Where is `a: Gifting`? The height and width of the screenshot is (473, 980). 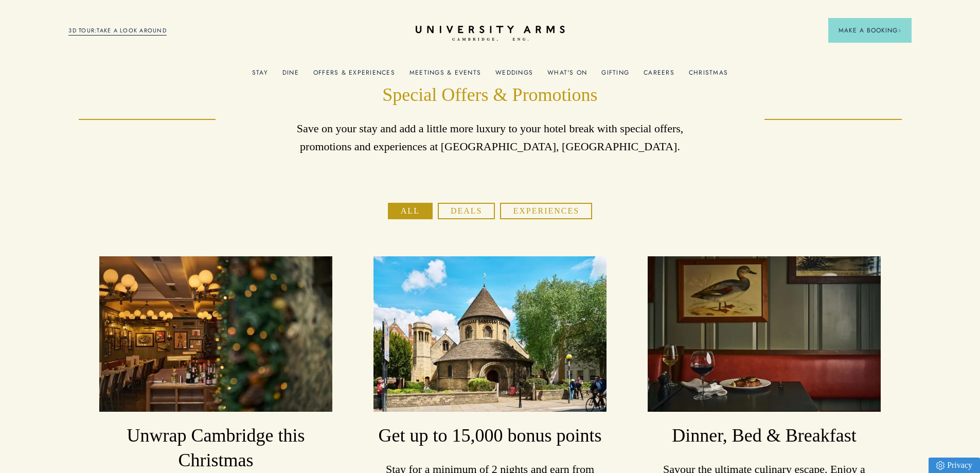
a: Gifting is located at coordinates (616, 76).